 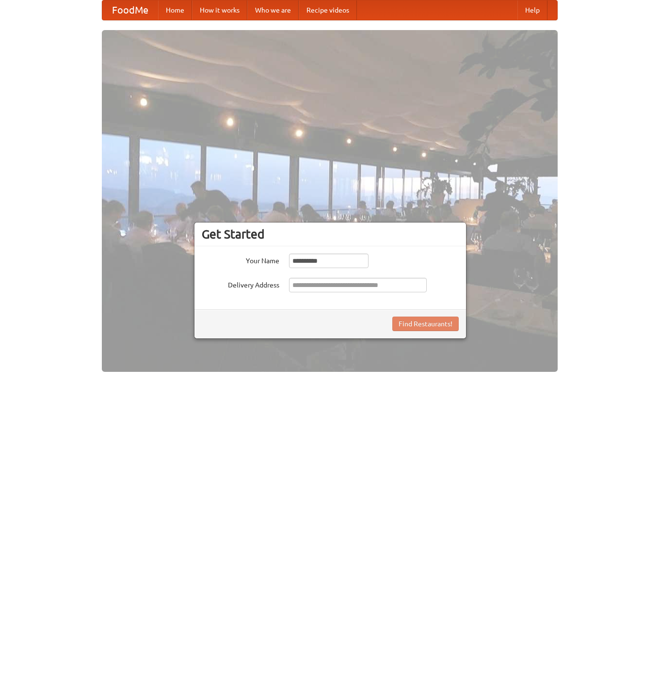 What do you see at coordinates (330, 234) in the screenshot?
I see `h3: Get Started` at bounding box center [330, 234].